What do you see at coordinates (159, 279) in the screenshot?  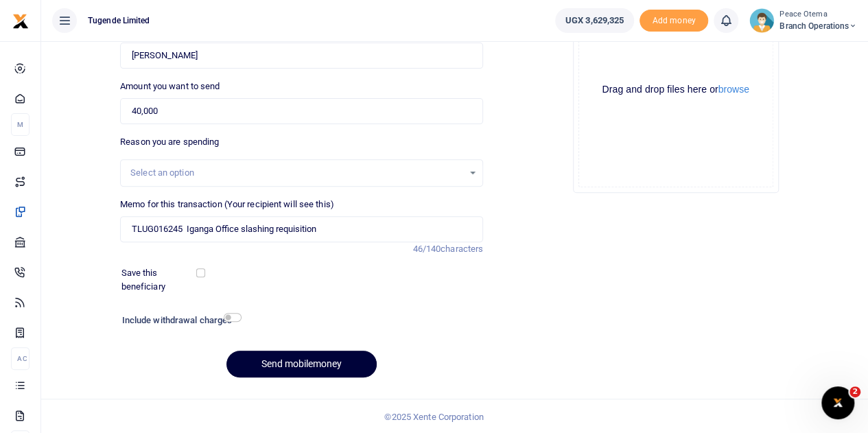 I see `label: Save this beneficiary` at bounding box center [159, 279].